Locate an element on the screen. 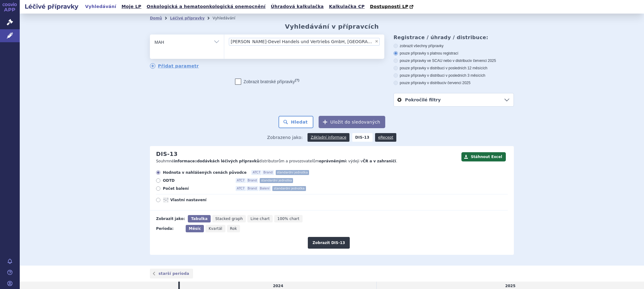 The image size is (644, 289). h2: Léčivé přípravky is located at coordinates (52, 7).